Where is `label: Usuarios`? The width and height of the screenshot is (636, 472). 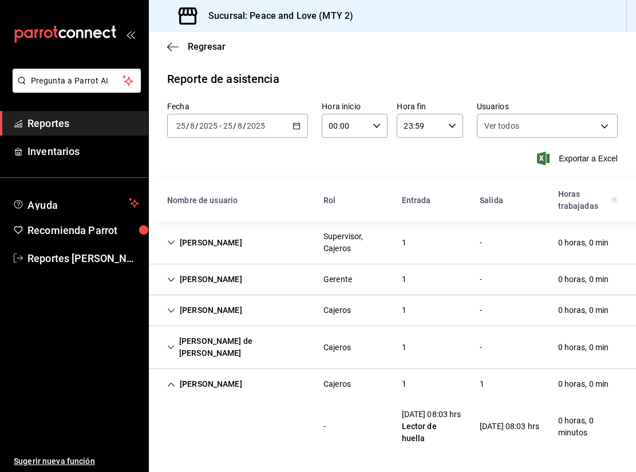
label: Usuarios is located at coordinates (547, 106).